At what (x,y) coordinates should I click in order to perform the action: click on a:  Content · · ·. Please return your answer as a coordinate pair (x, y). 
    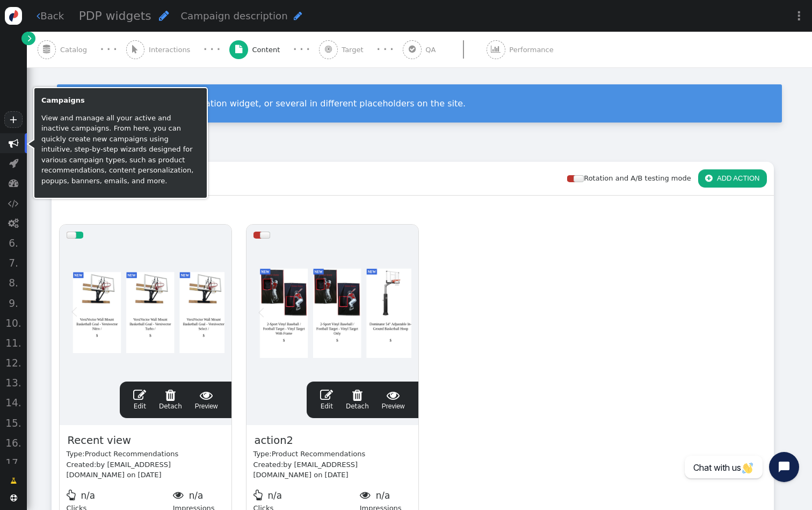
    Looking at the image, I should click on (274, 50).